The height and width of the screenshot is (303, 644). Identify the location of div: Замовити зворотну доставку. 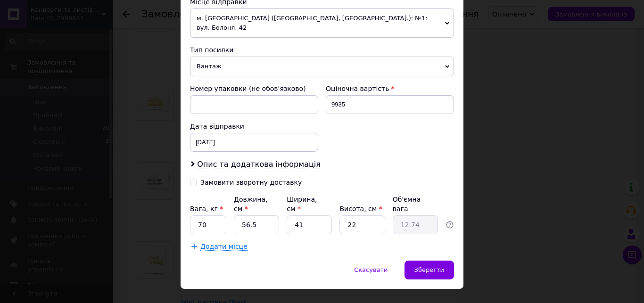
(251, 183).